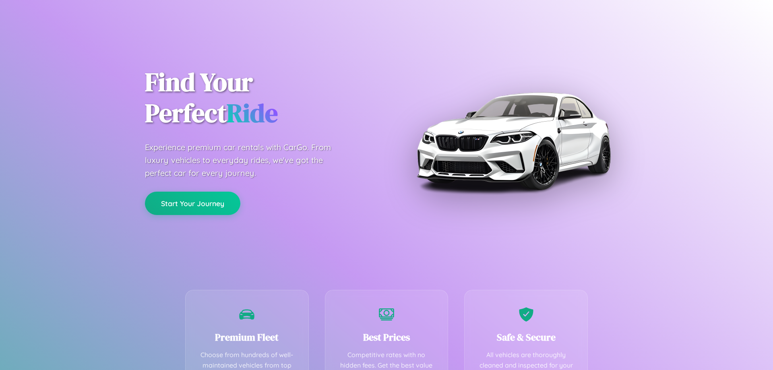  I want to click on button: Start Your Journey, so click(192, 203).